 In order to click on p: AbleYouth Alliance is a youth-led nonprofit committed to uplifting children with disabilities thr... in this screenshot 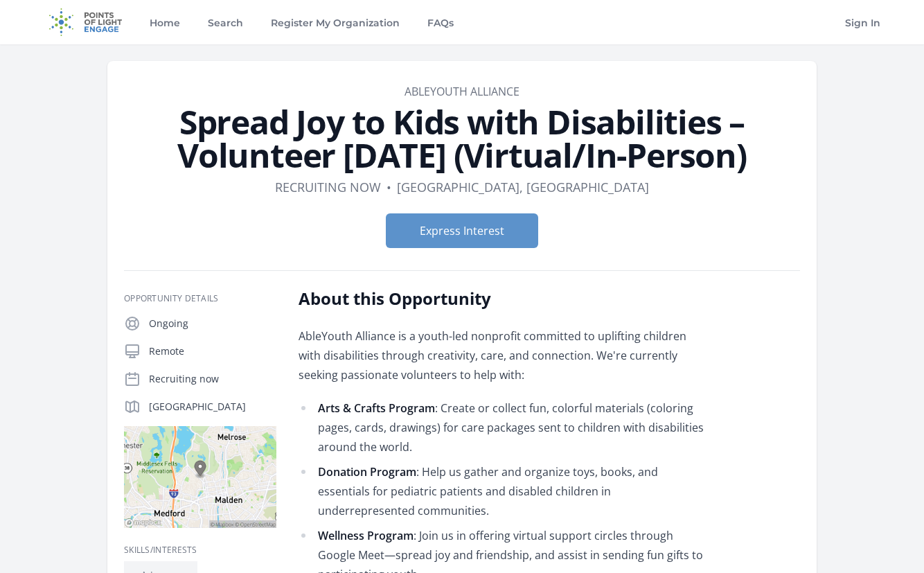, I will do `click(501, 355)`.